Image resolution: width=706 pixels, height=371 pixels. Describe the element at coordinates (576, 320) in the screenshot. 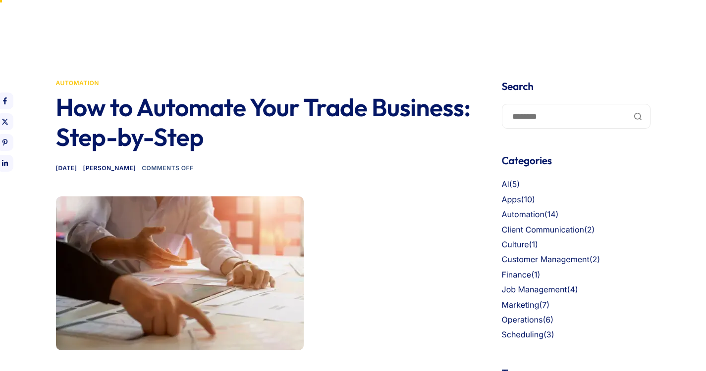

I see `li: (6)` at that location.